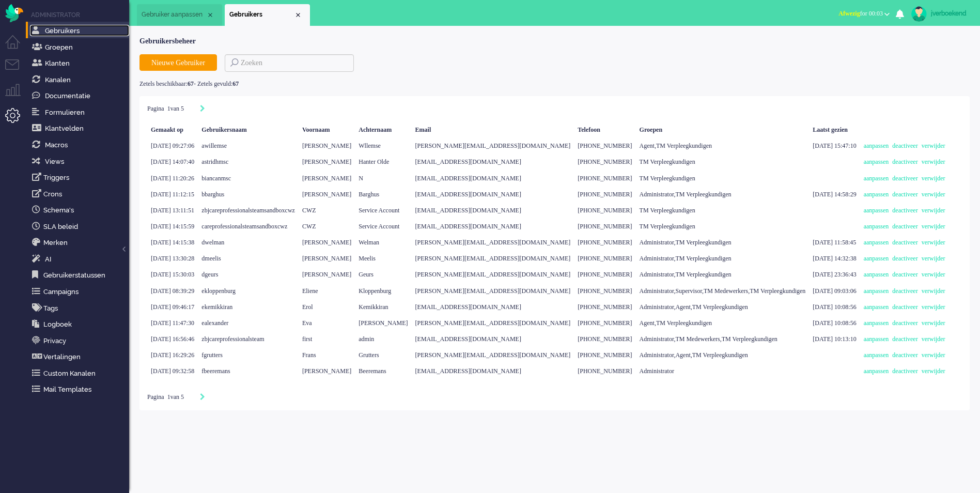 Image resolution: width=980 pixels, height=493 pixels. What do you see at coordinates (80, 259) in the screenshot?
I see `a: Ai` at bounding box center [80, 259].